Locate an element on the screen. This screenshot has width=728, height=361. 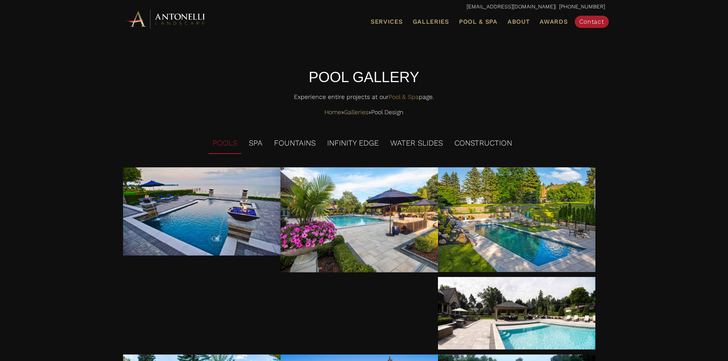
nav: Breadcrumbs is located at coordinates (364, 112).